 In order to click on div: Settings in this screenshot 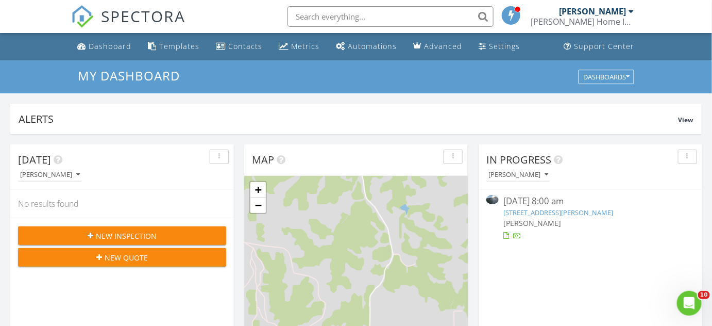, I will do `click(504, 46)`.